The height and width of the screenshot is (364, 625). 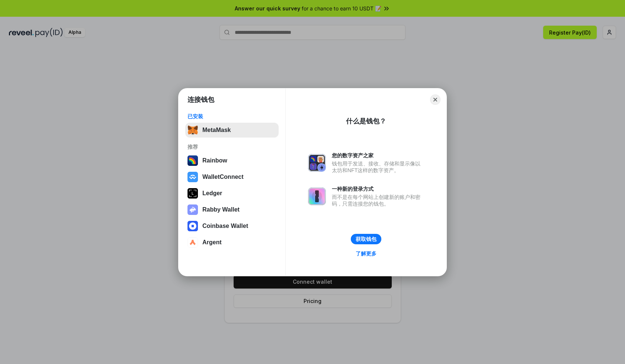 What do you see at coordinates (216, 130) in the screenshot?
I see `div: MetaMask` at bounding box center [216, 130].